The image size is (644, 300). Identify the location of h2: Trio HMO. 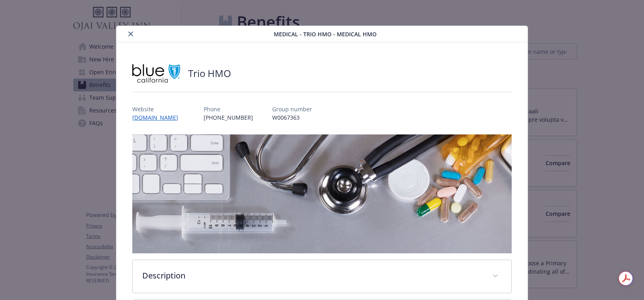
(210, 74).